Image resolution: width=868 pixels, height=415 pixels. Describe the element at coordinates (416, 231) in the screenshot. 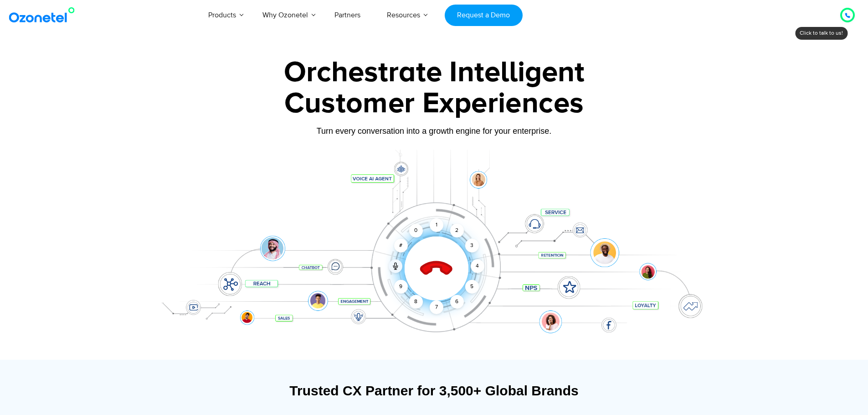

I see `div: 0` at that location.